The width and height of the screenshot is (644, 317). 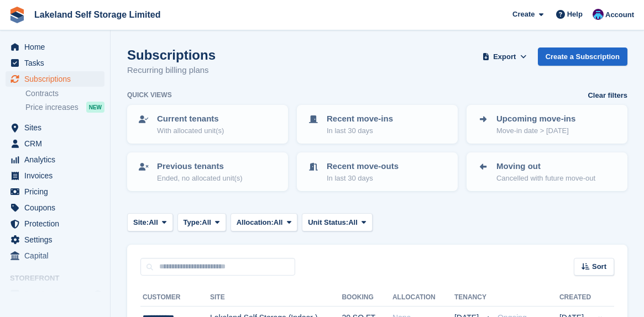 What do you see at coordinates (575, 15) in the screenshot?
I see `span: Help` at bounding box center [575, 15].